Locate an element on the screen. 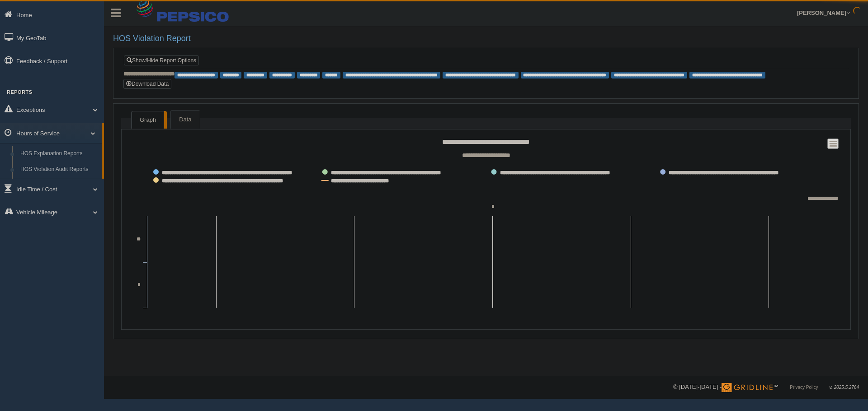 The height and width of the screenshot is (411, 868). a: HOS Violation Audit Reports is located at coordinates (59, 170).